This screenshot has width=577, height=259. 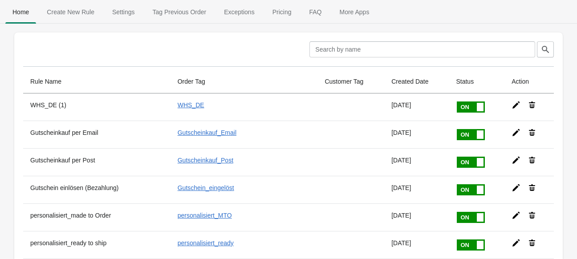 I want to click on th: Gutschein einlösen (Bezahlung), so click(x=97, y=190).